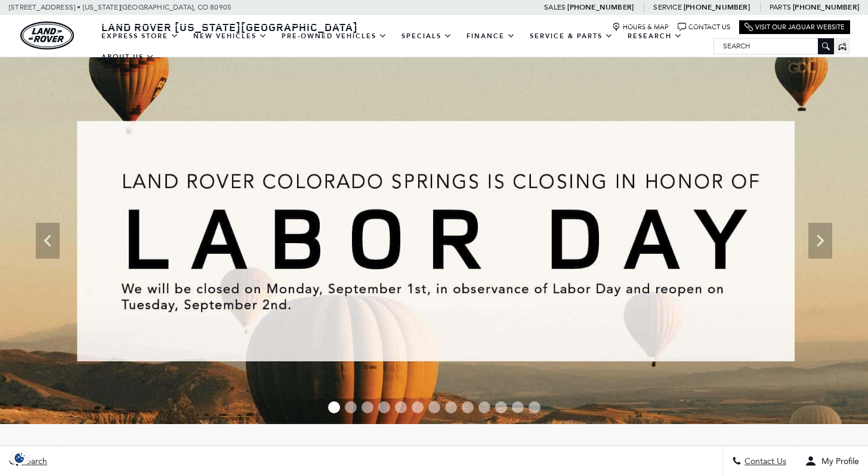  Describe the element at coordinates (385, 407) in the screenshot. I see `span: Go to slide 4` at that location.